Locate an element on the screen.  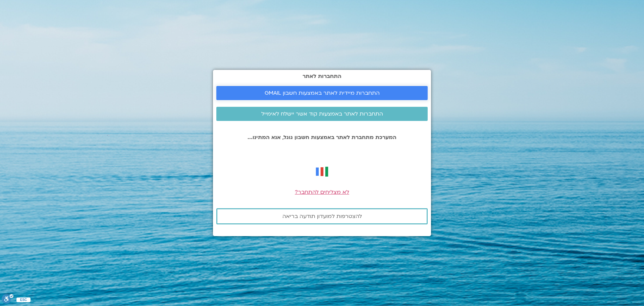
p: המערכת מתחברת לאתר באמצעות חשבון גוגל, אנא המתינו... is located at coordinates (322, 137).